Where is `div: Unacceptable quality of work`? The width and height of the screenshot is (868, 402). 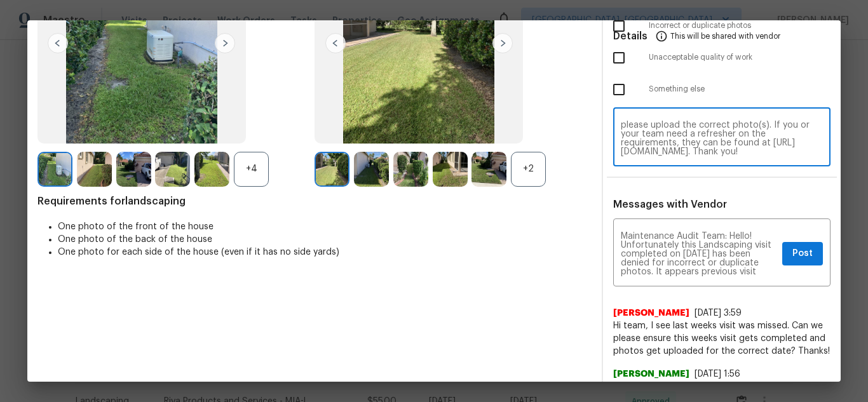
div: Unacceptable quality of work is located at coordinates (722, 58).